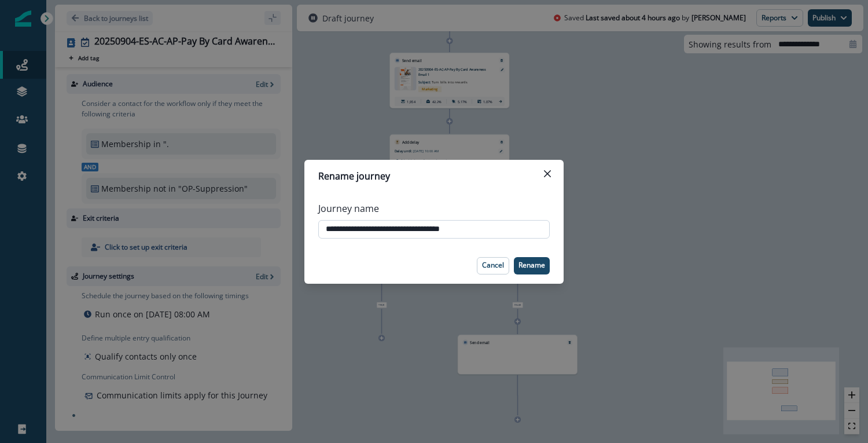  I want to click on p: Rename, so click(532, 265).